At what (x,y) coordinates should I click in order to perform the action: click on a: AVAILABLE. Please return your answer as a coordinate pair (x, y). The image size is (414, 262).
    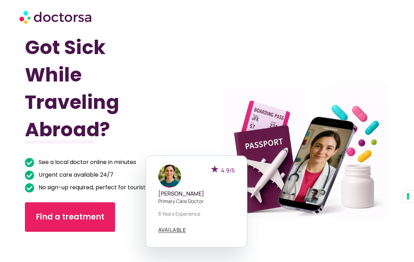
    Looking at the image, I should click on (172, 230).